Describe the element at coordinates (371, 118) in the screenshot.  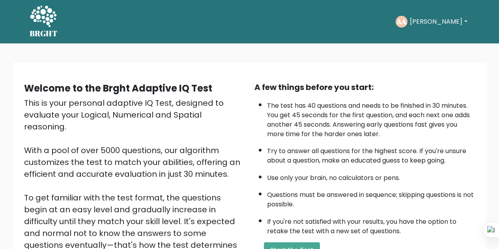
I see `li: The test has 40 questions and needs to be finished in 30 minutes. You get 45 seconds for the firs...` at that location.